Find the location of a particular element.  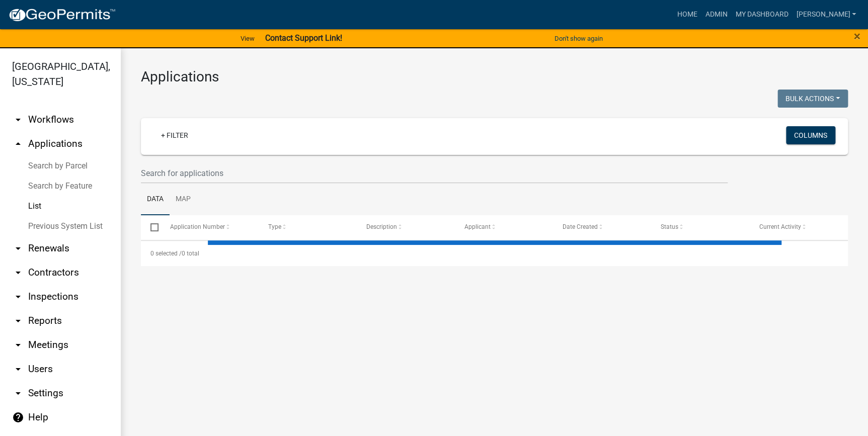

datatable-header-cell: Description is located at coordinates (406, 228).